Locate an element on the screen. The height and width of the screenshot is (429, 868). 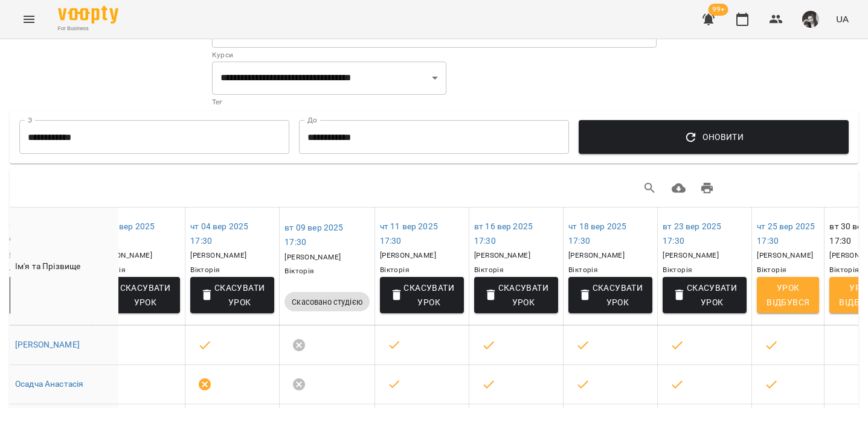
a: вт 02 вер 202517:30 is located at coordinates (125, 233).